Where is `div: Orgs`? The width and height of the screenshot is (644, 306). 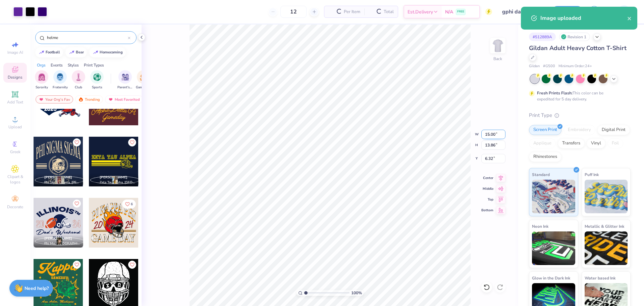
div: Orgs is located at coordinates (41, 65).